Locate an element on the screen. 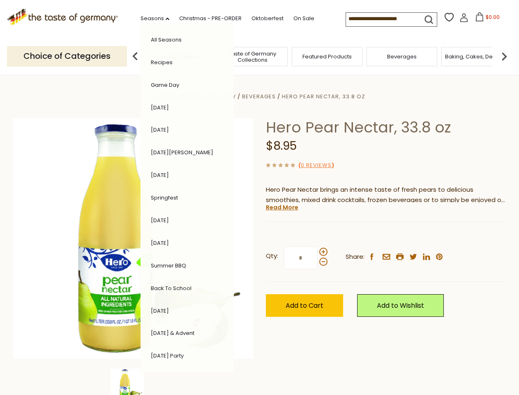 Image resolution: width=519 pixels, height=395 pixels. a: Springfest is located at coordinates (164, 197).